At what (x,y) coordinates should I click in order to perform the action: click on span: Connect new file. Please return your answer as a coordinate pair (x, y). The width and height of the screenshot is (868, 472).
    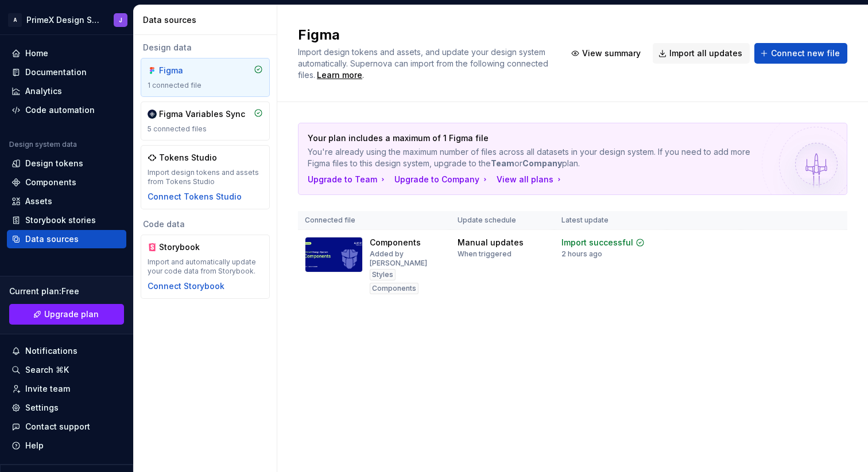
    Looking at the image, I should click on (805, 53).